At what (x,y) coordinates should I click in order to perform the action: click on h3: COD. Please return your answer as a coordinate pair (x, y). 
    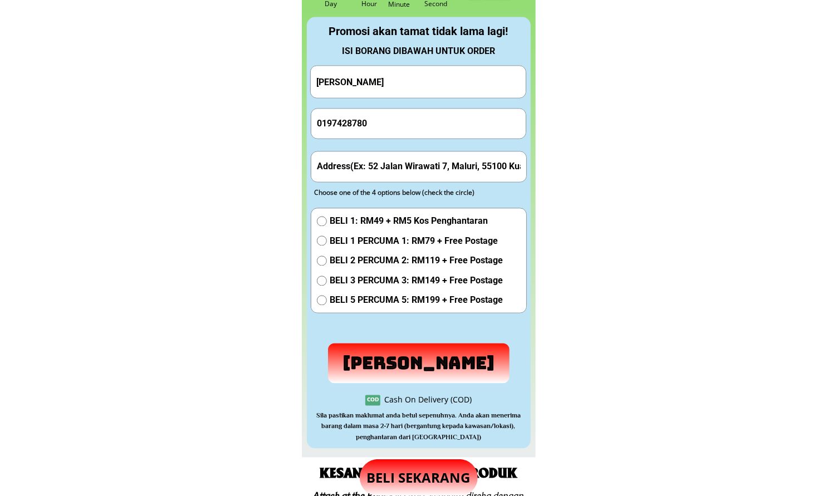
    Looking at the image, I should click on (372, 400).